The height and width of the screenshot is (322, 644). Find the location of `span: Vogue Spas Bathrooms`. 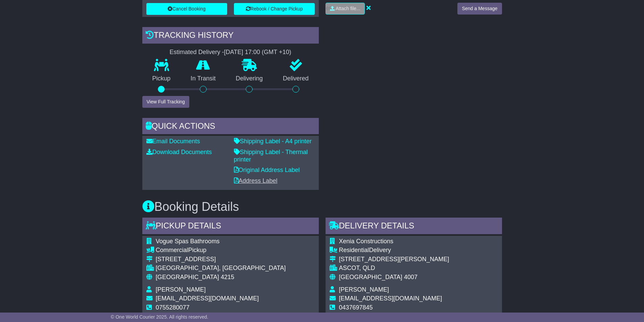

span: Vogue Spas Bathrooms is located at coordinates (188, 241).